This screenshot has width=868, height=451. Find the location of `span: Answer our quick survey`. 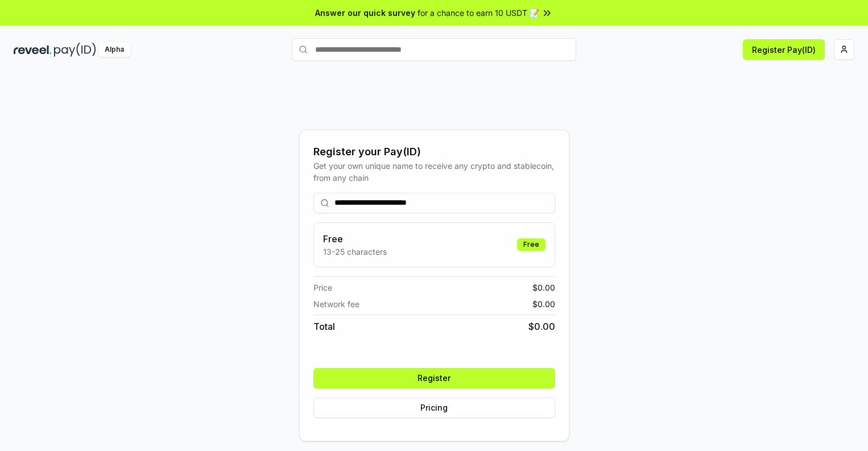

span: Answer our quick survey is located at coordinates (365, 13).